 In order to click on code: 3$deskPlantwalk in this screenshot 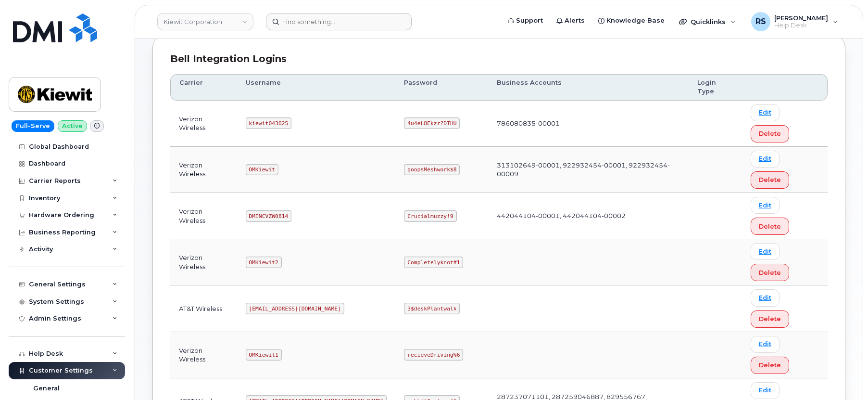, I will do `click(432, 308)`.